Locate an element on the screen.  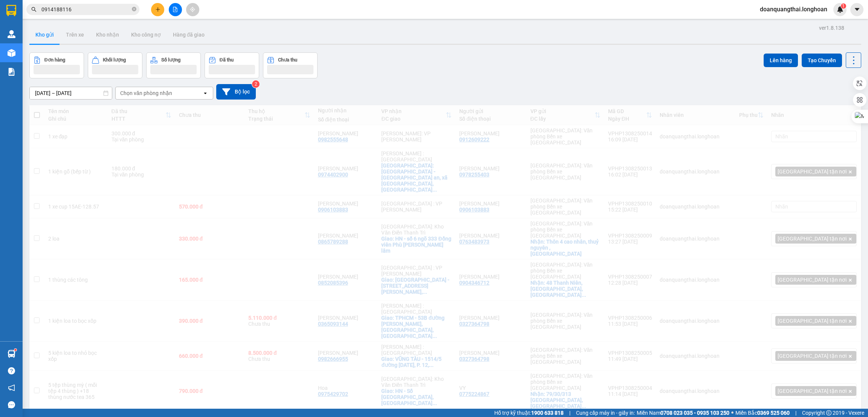
input: Select a date range. is located at coordinates (71, 93).